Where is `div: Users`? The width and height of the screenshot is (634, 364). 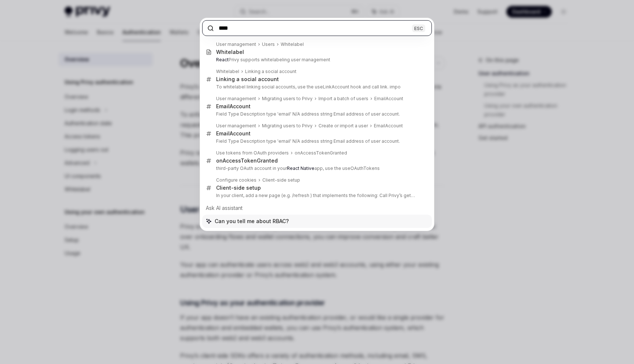 div: Users is located at coordinates (268, 45).